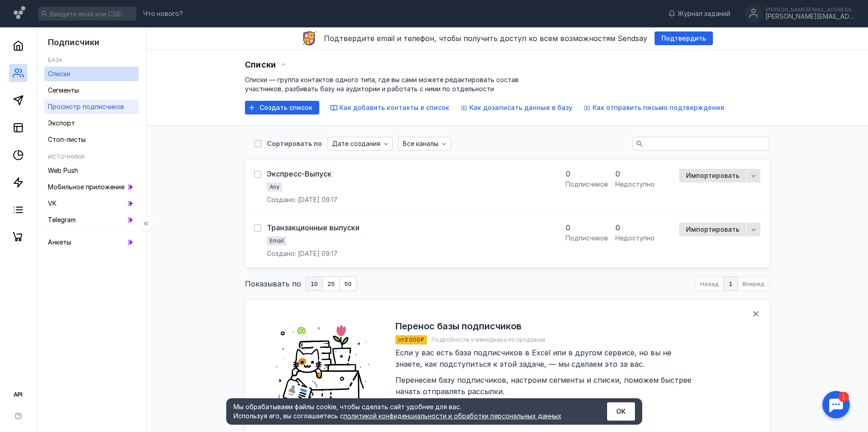 This screenshot has height=432, width=868. What do you see at coordinates (277, 240) in the screenshot?
I see `span: Email` at bounding box center [277, 240].